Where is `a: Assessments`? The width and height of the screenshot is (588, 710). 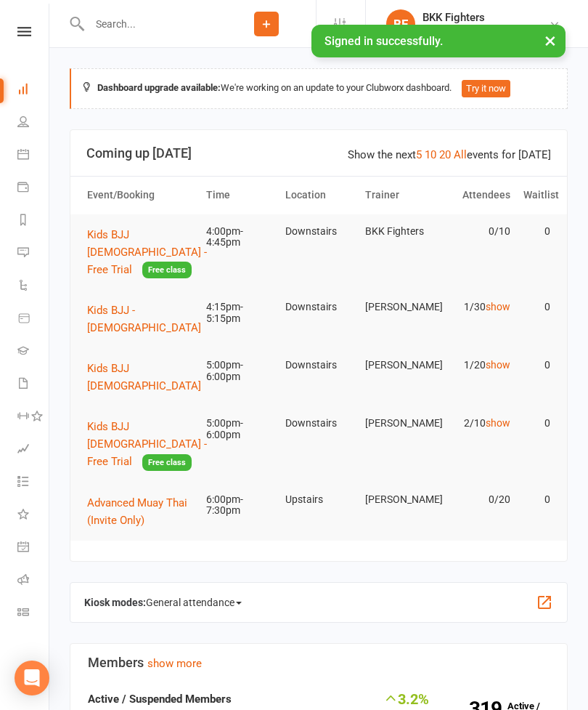 a: Assessments is located at coordinates (34, 449).